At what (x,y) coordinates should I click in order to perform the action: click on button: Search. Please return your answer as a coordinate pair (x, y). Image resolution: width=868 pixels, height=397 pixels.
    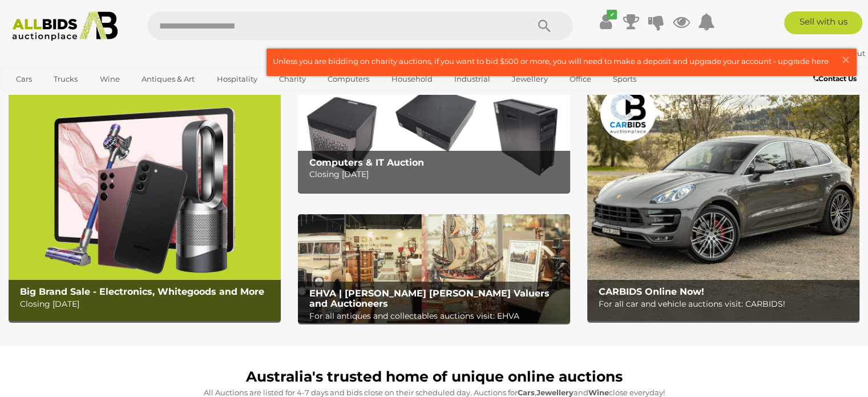
    Looking at the image, I should click on (544, 26).